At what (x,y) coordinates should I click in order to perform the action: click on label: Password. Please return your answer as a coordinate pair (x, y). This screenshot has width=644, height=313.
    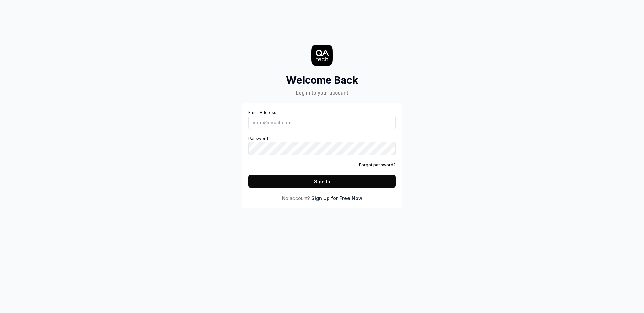
    Looking at the image, I should click on (322, 146).